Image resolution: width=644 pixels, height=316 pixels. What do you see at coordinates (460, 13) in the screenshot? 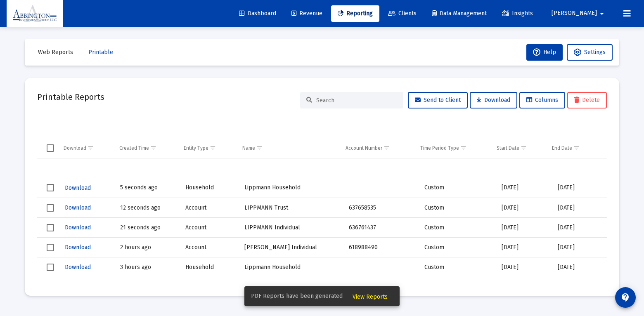
I see `span: Data Management` at bounding box center [460, 13].